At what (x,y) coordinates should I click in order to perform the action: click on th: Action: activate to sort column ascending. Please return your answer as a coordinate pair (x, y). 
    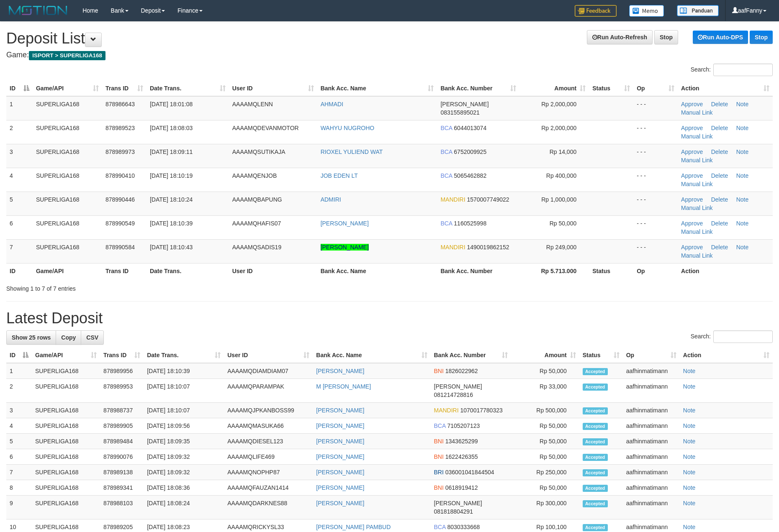
    Looking at the image, I should click on (726, 356).